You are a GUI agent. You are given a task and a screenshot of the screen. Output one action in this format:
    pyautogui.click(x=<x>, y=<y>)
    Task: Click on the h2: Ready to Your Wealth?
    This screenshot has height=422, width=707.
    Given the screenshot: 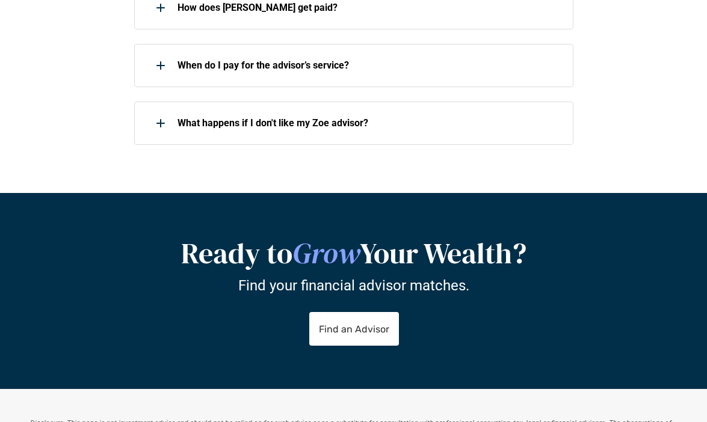 What is the action you would take?
    pyautogui.click(x=354, y=254)
    